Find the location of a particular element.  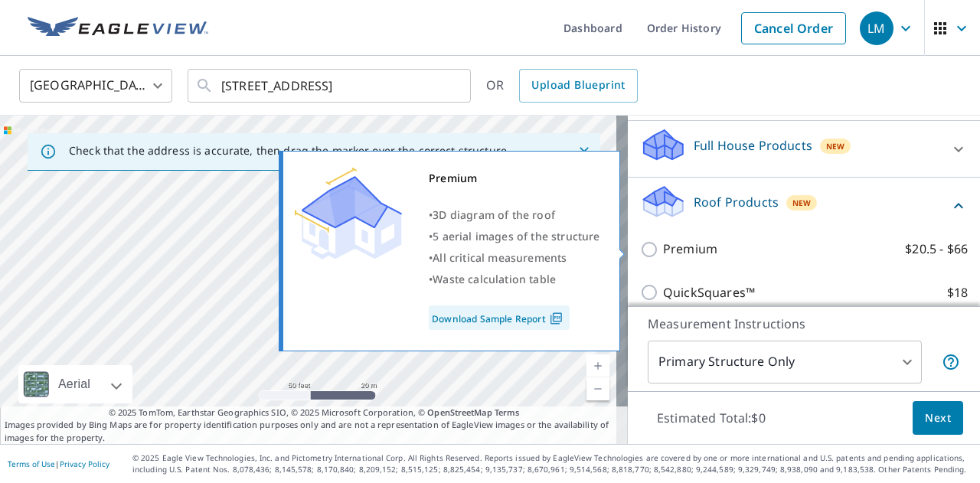

a: Download Sample Report is located at coordinates (499, 317).